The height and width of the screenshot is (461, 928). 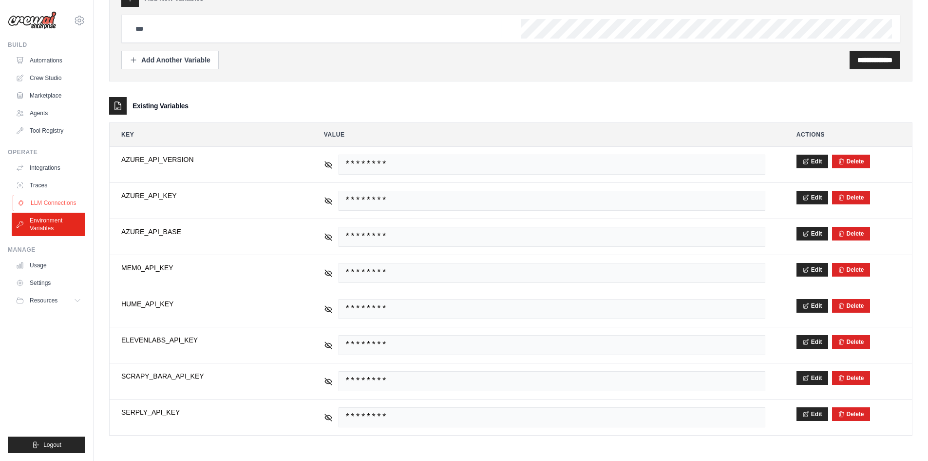 I want to click on span: Resources, so click(x=43, y=300).